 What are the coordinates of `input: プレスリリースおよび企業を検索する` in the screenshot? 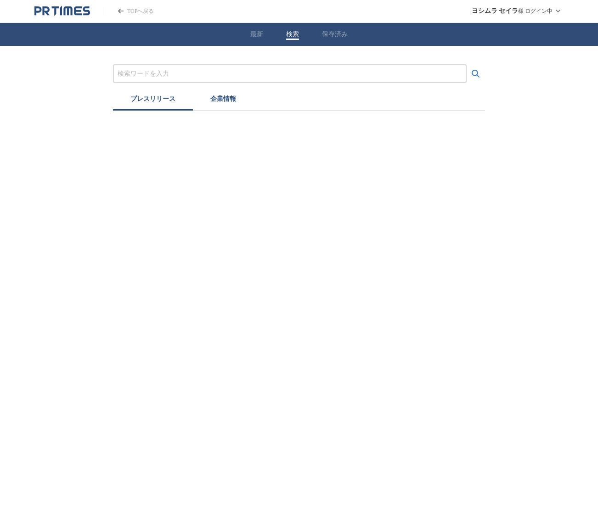 It's located at (290, 74).